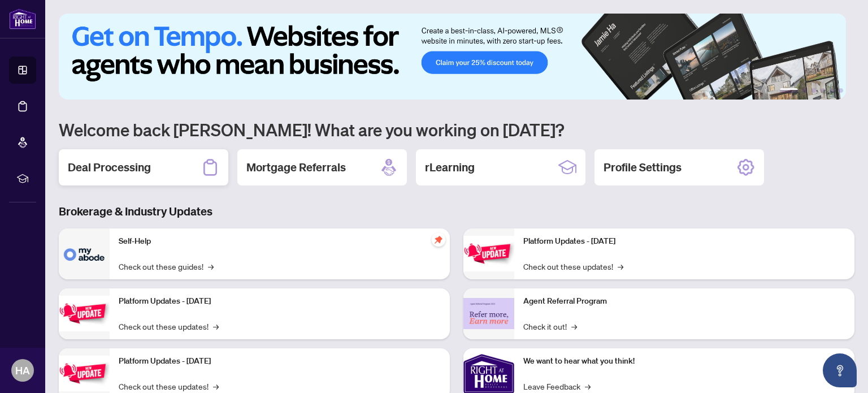 The width and height of the screenshot is (868, 393). I want to click on img: Agent Referral Program, so click(489, 314).